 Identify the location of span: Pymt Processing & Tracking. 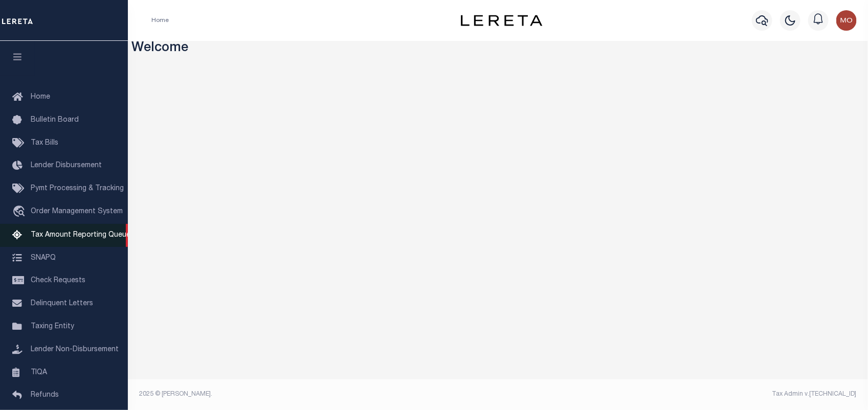
(78, 189).